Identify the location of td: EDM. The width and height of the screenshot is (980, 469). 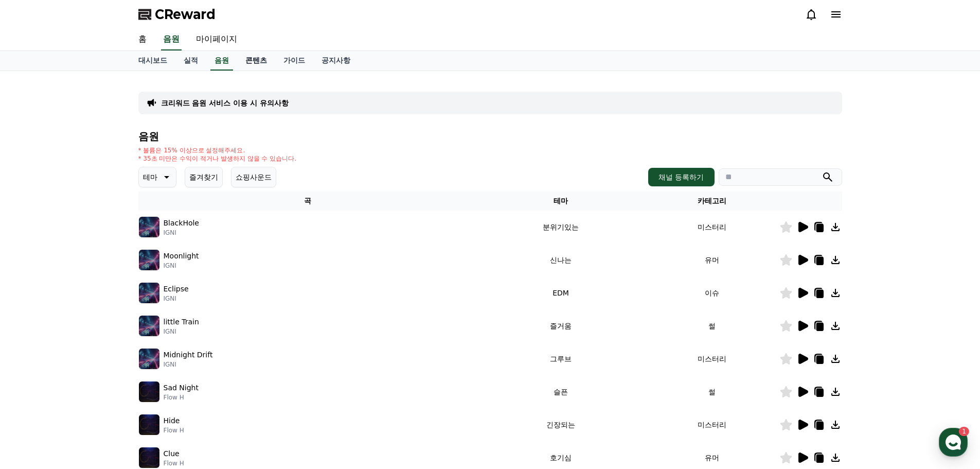
(560, 293).